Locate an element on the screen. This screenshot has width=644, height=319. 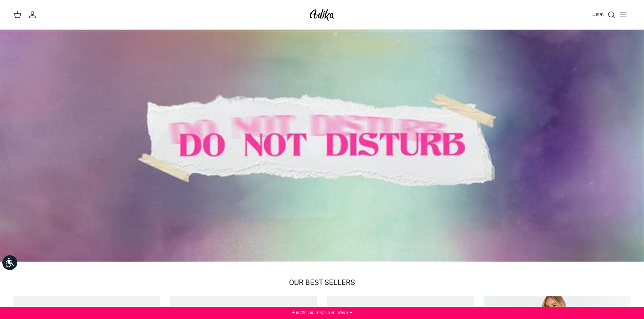
a: ✦ משלוח חינם בקנייה מעל ₪220 ✦ is located at coordinates (322, 313).